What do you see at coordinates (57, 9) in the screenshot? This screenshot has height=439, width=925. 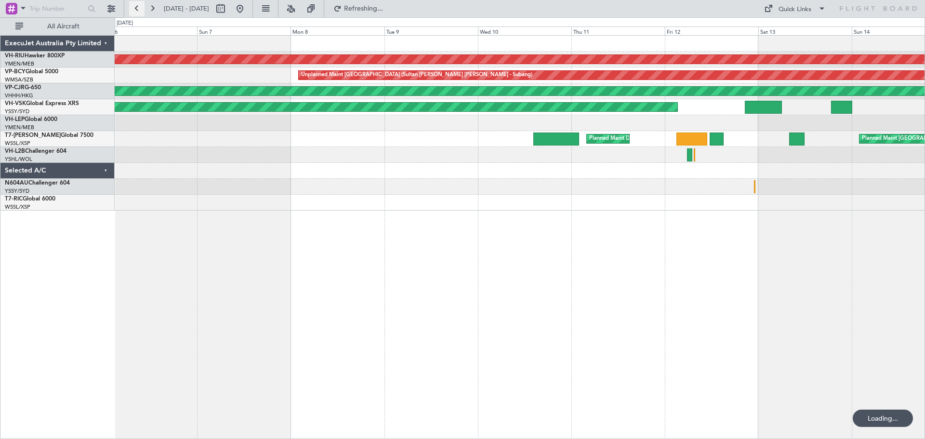 I see `input: Trip Number` at bounding box center [57, 9].